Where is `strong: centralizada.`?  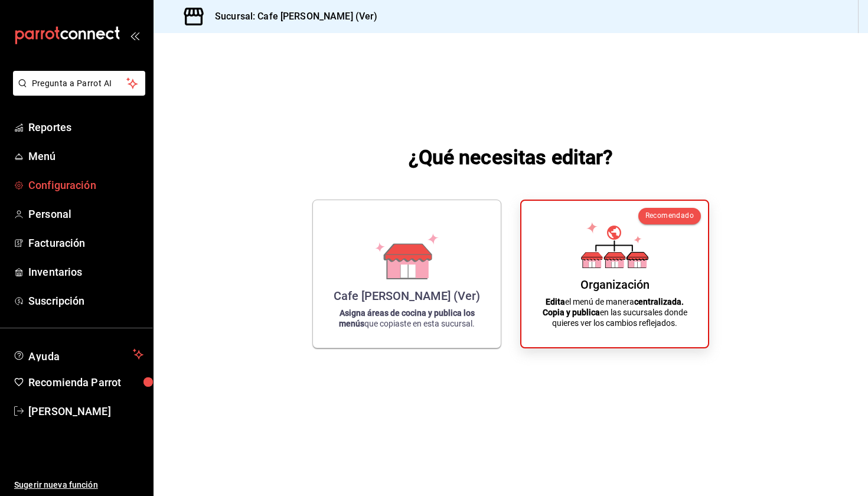 strong: centralizada. is located at coordinates (659, 302).